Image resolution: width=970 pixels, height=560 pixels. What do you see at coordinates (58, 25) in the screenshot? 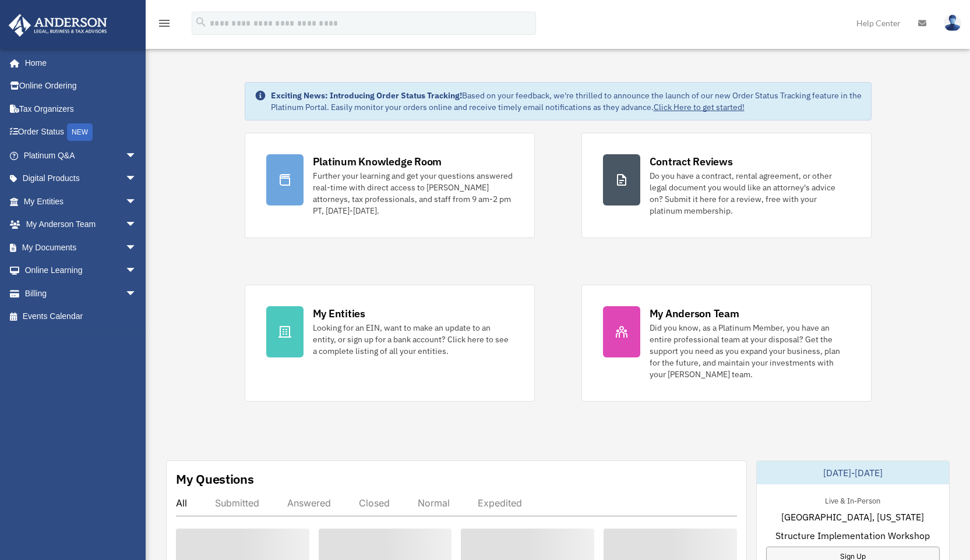
I see `img: Anderson Advisors Platinum Portal` at bounding box center [58, 25].